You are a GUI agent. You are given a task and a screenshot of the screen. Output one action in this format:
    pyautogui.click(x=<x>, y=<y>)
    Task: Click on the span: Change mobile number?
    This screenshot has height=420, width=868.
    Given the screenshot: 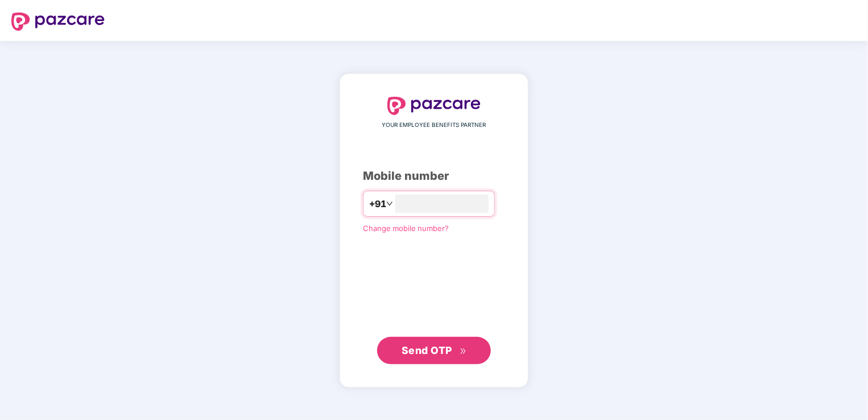 What is the action you would take?
    pyautogui.click(x=406, y=228)
    